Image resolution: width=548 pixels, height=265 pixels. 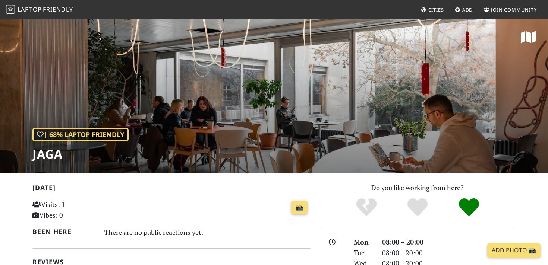 What do you see at coordinates (81, 135) in the screenshot?
I see `div: | 68% Laptop Friendly` at bounding box center [81, 135].